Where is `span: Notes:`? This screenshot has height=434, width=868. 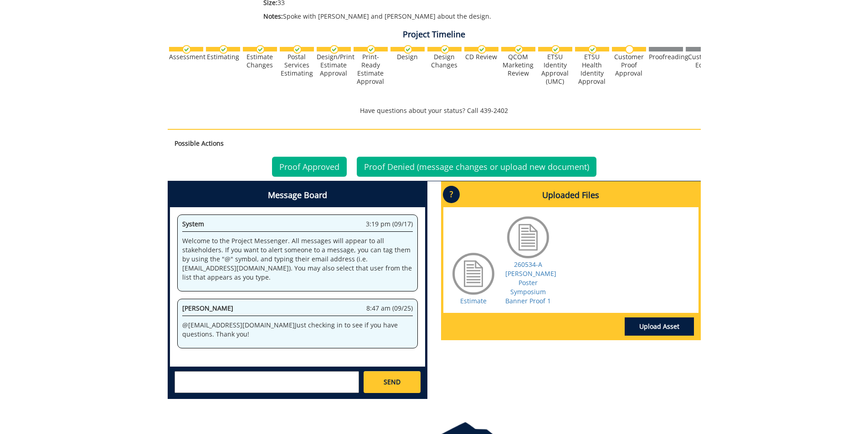
span: Notes: is located at coordinates (273, 16).